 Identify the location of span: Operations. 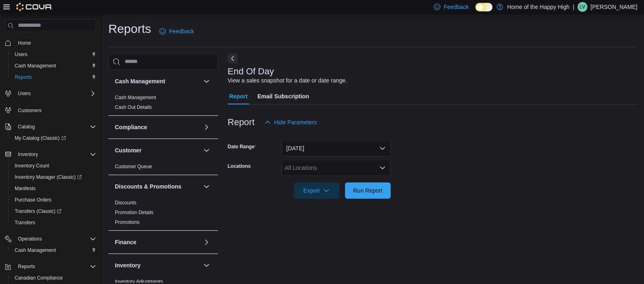
(55, 239).